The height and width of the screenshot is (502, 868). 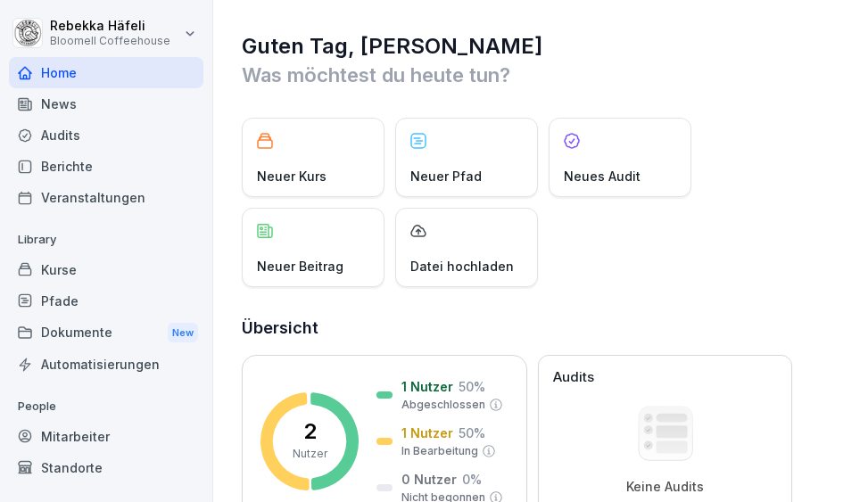 I want to click on p: Nutzer, so click(x=310, y=454).